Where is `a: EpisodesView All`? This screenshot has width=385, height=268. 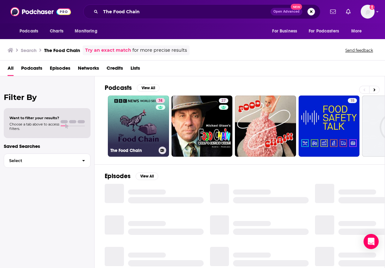
a: EpisodesView All is located at coordinates (131, 176).